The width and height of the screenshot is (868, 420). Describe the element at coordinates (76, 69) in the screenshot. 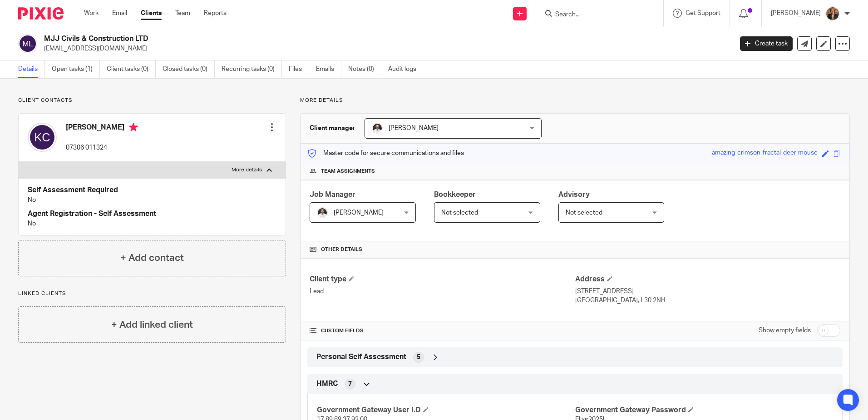

I see `a: Open tasks (1)` at that location.